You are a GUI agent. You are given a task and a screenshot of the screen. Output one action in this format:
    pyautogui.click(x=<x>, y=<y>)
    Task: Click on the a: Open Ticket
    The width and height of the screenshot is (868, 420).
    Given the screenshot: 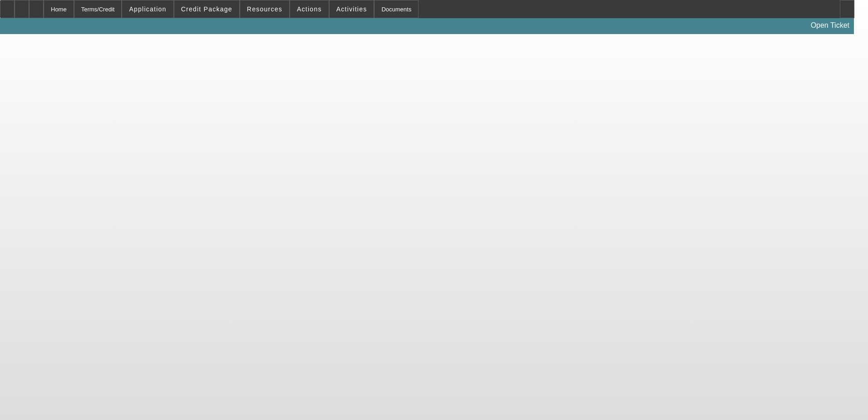 What is the action you would take?
    pyautogui.click(x=830, y=25)
    